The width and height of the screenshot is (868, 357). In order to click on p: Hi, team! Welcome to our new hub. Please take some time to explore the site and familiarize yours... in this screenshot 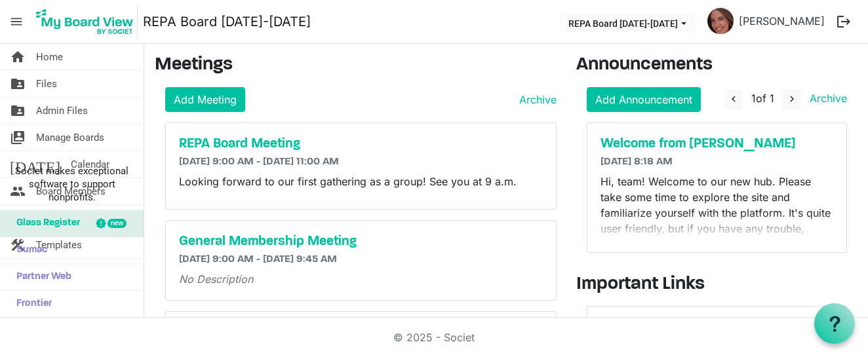, I will do `click(716, 245)`.